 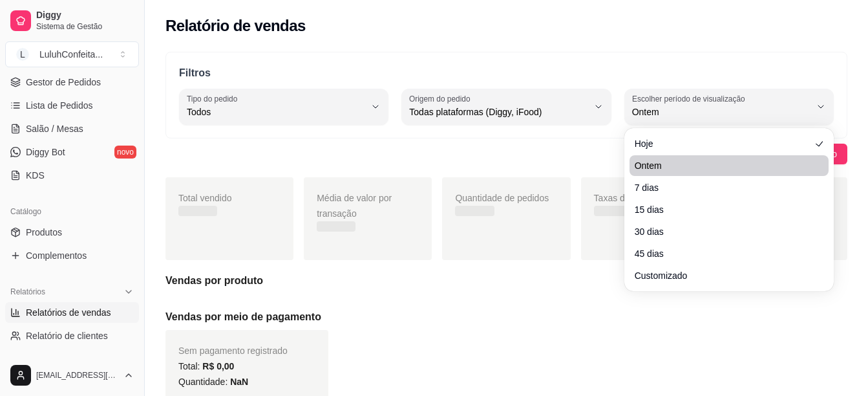 What do you see at coordinates (85, 27) in the screenshot?
I see `span: Sistema de Gestão` at bounding box center [85, 27].